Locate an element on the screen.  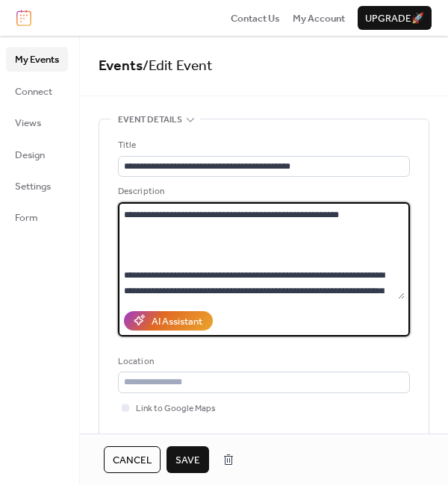
span: Contact Us is located at coordinates (256, 18).